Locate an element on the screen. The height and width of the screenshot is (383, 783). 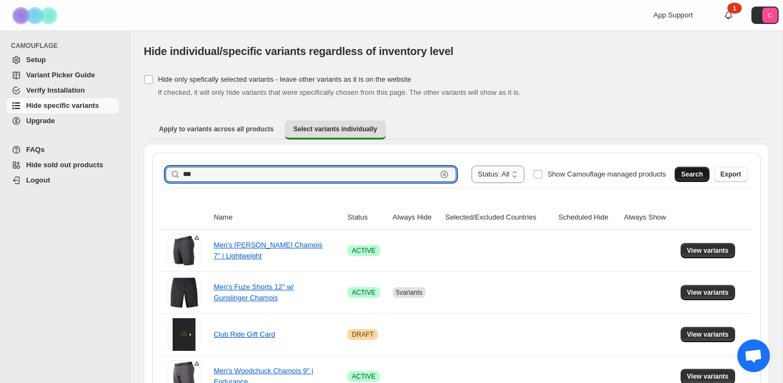
div: Open chat is located at coordinates (753, 355).